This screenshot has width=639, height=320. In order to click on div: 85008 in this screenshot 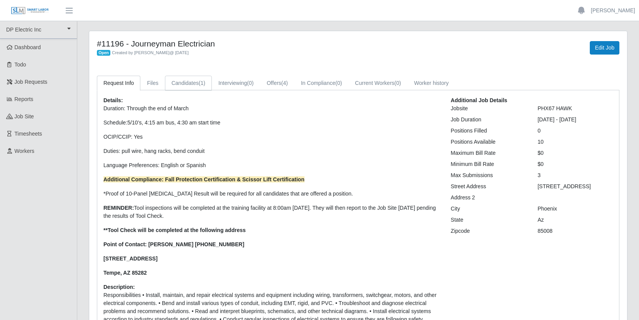, I will do `click(575, 231)`.